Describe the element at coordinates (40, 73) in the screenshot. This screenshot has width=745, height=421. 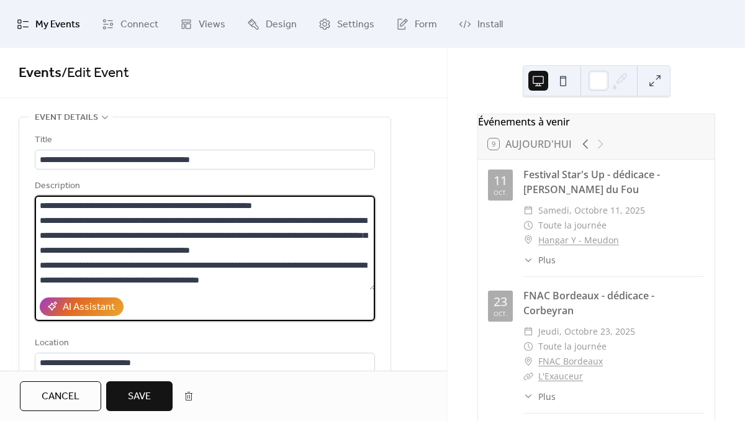
I see `a: Events` at that location.